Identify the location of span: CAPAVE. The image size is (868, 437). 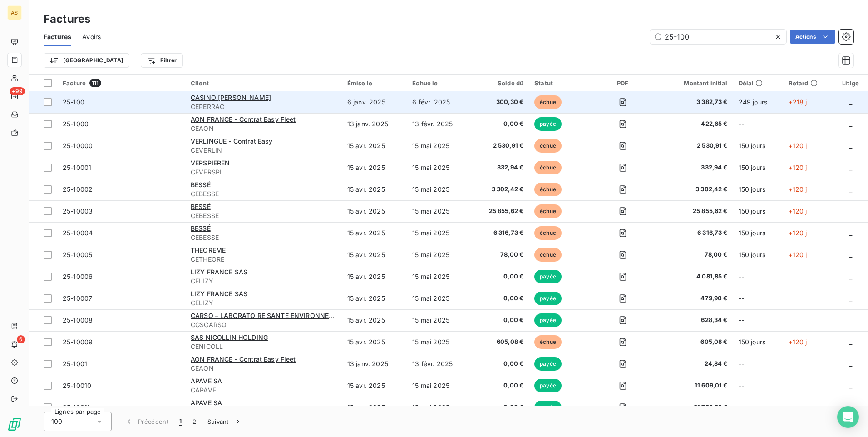
(263, 390).